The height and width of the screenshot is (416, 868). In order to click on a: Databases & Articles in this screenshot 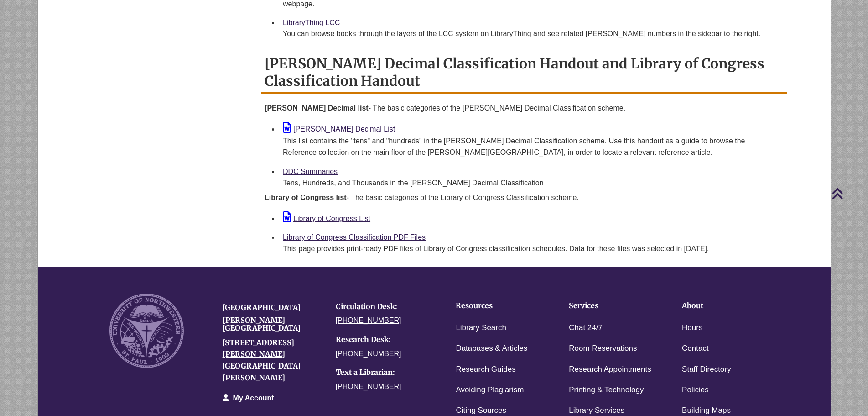, I will do `click(491, 348)`.